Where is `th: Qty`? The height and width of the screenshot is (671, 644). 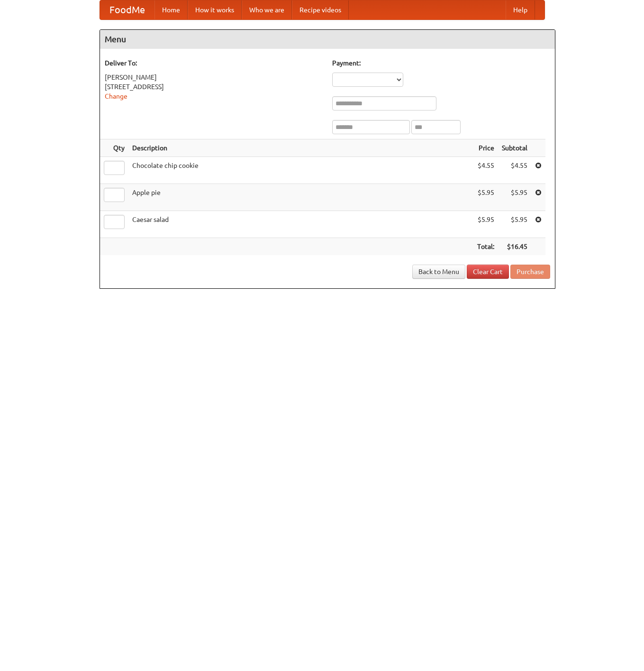
th: Qty is located at coordinates (114, 148).